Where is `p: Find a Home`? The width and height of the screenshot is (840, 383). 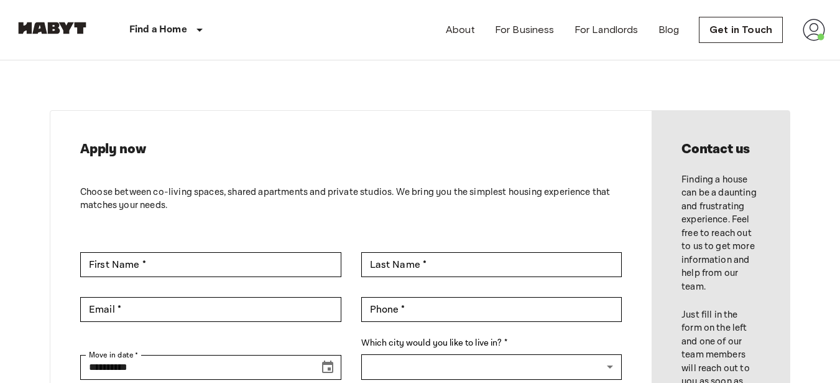
p: Find a Home is located at coordinates (158, 30).